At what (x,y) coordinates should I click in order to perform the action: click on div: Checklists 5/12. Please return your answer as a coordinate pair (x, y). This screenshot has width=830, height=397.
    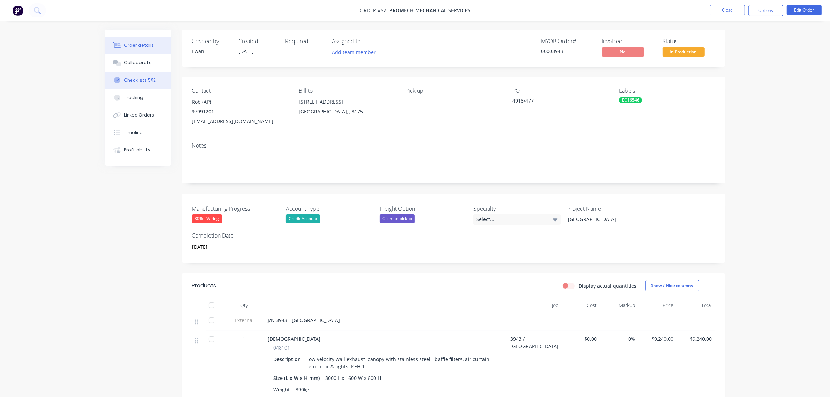
    Looking at the image, I should click on (140, 80).